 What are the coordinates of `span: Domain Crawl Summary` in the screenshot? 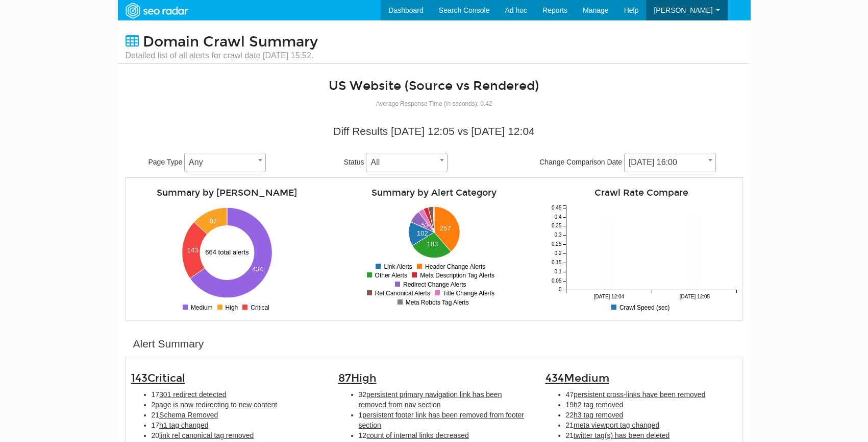 It's located at (230, 42).